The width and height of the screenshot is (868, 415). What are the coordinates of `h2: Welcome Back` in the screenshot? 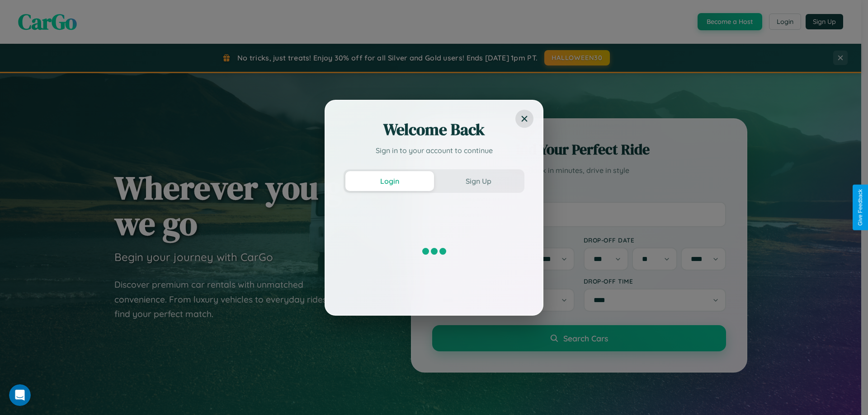 It's located at (434, 130).